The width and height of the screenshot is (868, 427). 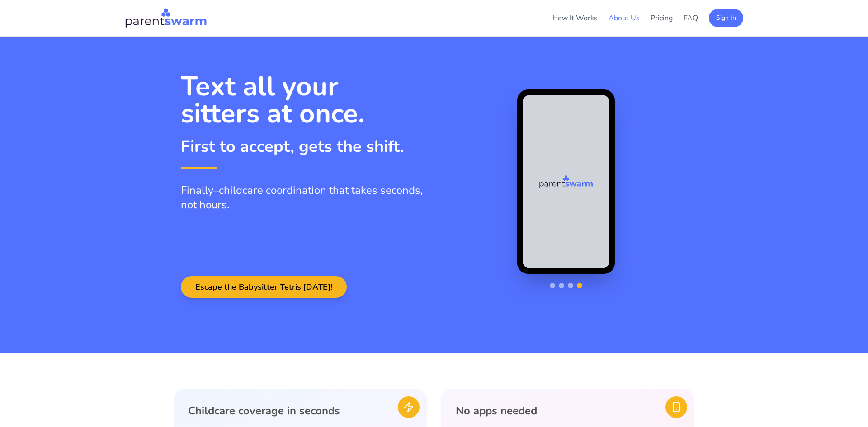 What do you see at coordinates (567, 411) in the screenshot?
I see `h3: No apps needed` at bounding box center [567, 411].